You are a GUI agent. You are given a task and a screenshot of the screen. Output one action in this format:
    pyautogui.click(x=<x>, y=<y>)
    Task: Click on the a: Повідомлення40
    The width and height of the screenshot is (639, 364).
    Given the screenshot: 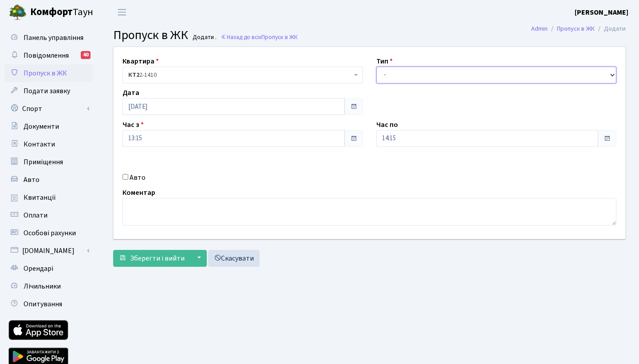 What is the action you would take?
    pyautogui.click(x=49, y=55)
    